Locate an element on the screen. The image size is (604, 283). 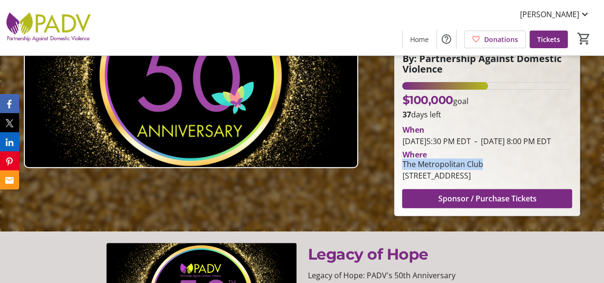
img: Partnership Against Domestic Violence's Logo is located at coordinates (48, 28).